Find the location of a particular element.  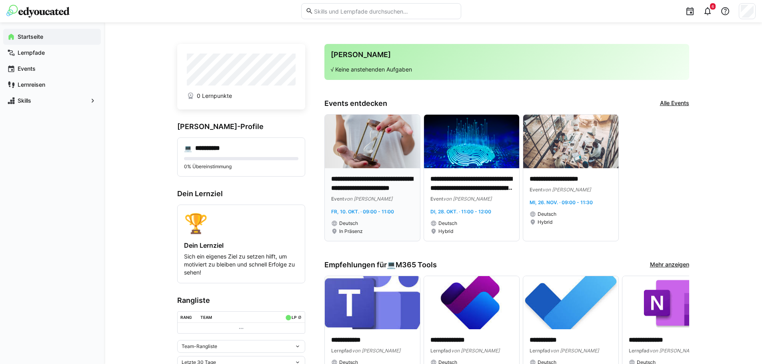

h3: Events entdecken is located at coordinates (356, 104).